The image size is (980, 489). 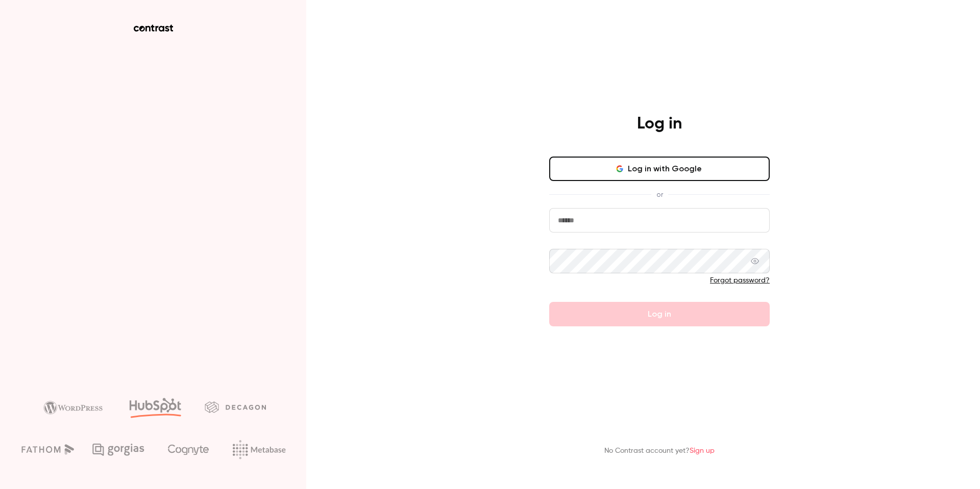 What do you see at coordinates (660, 195) in the screenshot?
I see `span: or` at bounding box center [660, 195].